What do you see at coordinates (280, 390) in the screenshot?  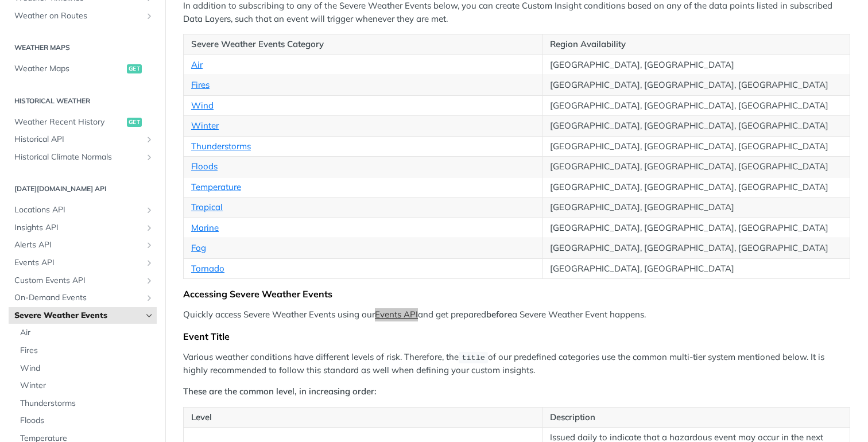 I see `strong: These are the common level, in increasing order:` at bounding box center [280, 390].